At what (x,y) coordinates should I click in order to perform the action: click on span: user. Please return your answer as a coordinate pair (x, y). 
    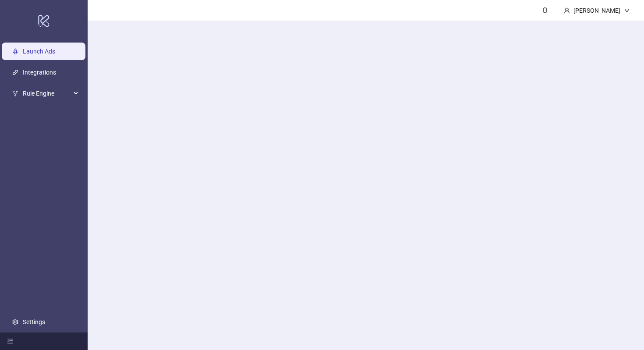
    Looking at the image, I should click on (567, 11).